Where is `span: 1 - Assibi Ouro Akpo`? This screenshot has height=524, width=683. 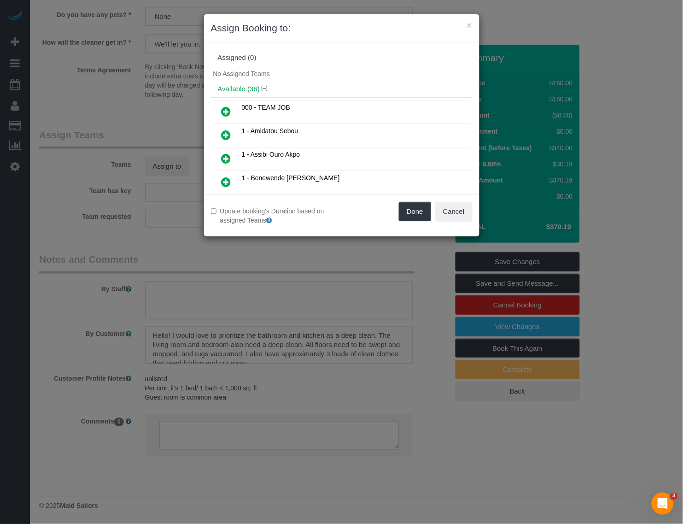
span: 1 - Assibi Ouro Akpo is located at coordinates (271, 154).